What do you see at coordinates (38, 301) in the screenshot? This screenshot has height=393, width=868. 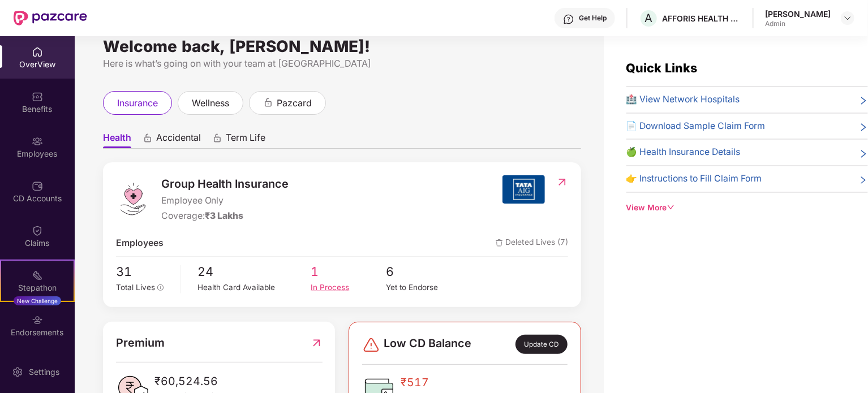 I see `div: New Challenge` at bounding box center [38, 301].